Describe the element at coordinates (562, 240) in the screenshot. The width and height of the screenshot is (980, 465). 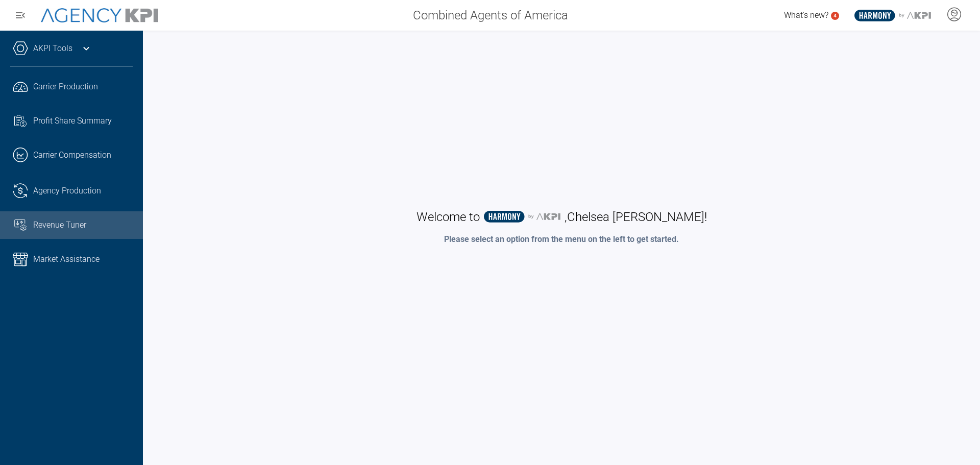
I see `p: Please select an option from the menu on the left to get started.` at that location.